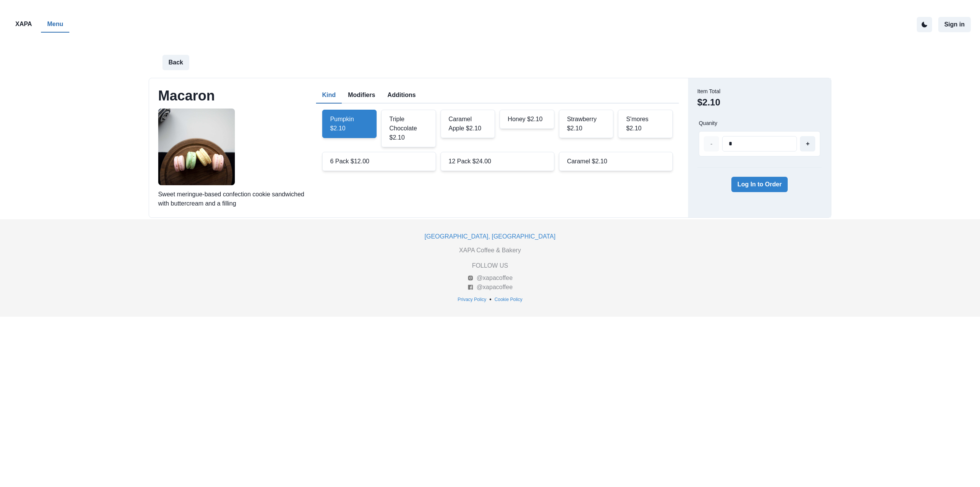 This screenshot has width=980, height=487. I want to click on p: FOLLOW US, so click(490, 266).